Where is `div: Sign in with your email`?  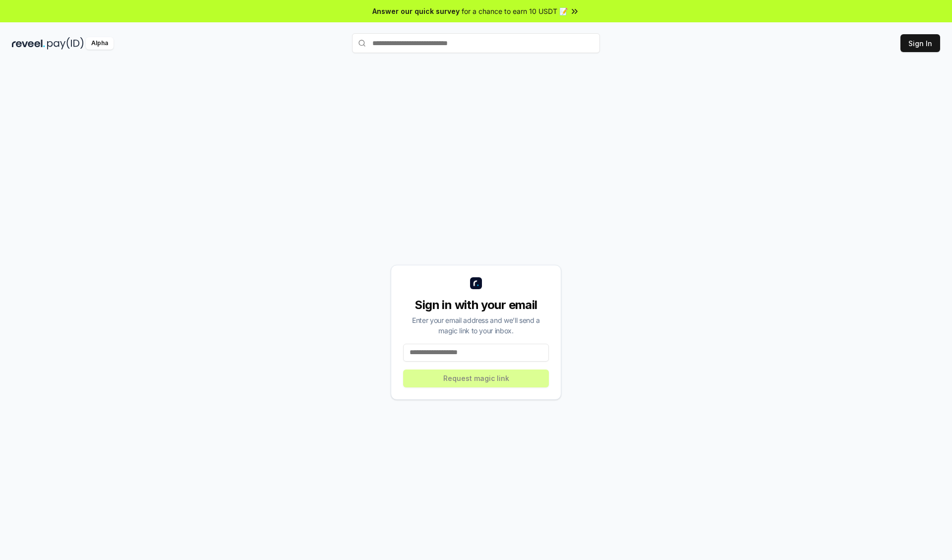
div: Sign in with your email is located at coordinates (476, 305).